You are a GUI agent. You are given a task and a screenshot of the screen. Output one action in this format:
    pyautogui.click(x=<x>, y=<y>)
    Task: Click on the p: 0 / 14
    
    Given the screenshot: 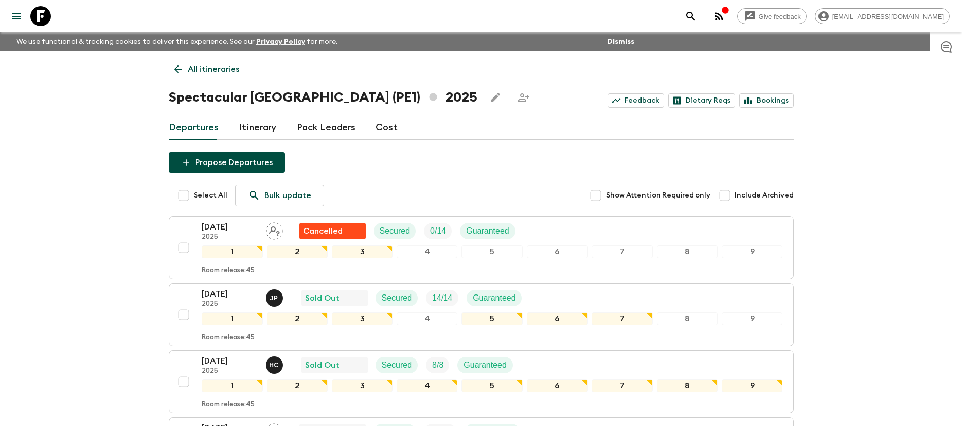 What is the action you would take?
    pyautogui.click(x=438, y=231)
    